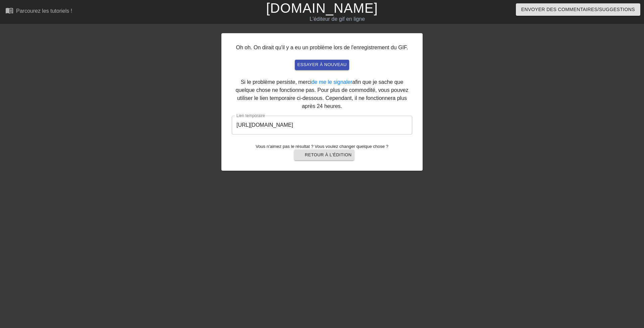  I want to click on font: Si le problème persiste, merci, so click(276, 82).